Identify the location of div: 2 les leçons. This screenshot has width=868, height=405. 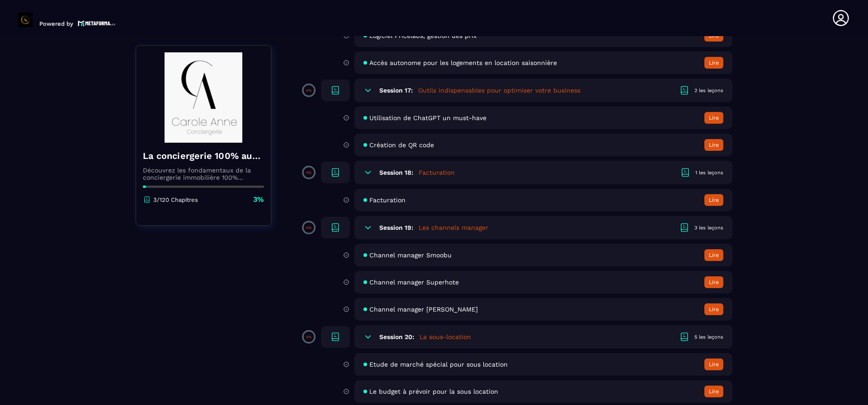
(709, 90).